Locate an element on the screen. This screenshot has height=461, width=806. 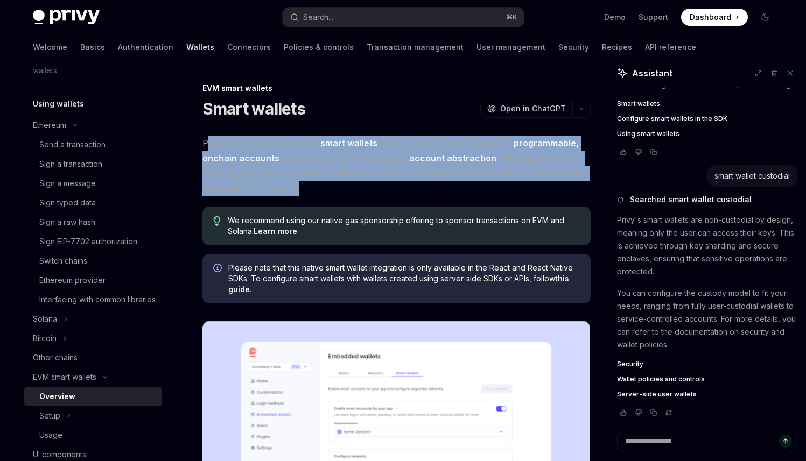
a: Usage is located at coordinates (93, 435).